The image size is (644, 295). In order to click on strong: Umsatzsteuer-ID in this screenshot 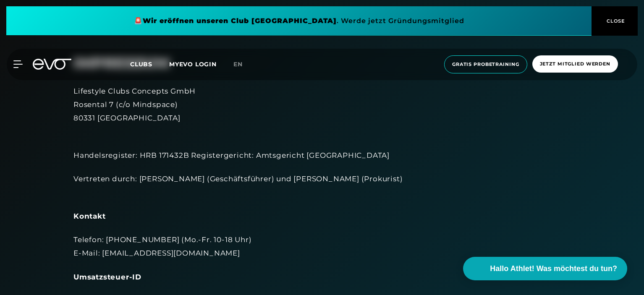, I will do `click(107, 277)`.